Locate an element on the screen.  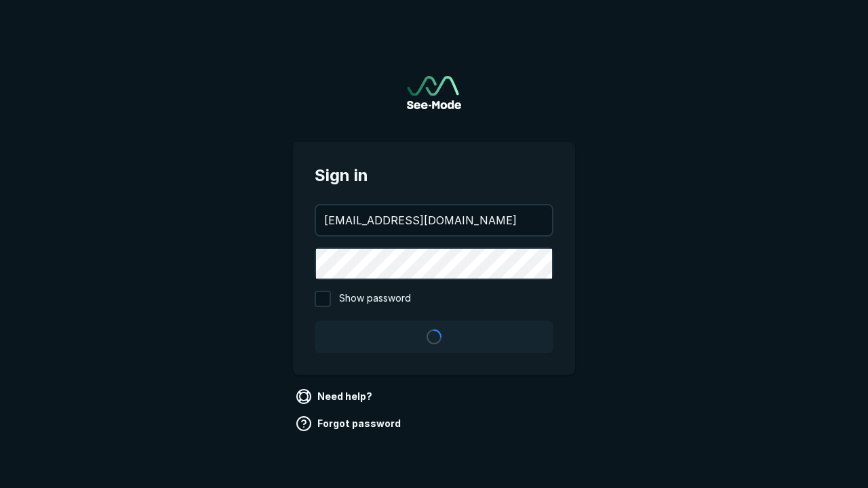
span: Show password is located at coordinates (375, 299).